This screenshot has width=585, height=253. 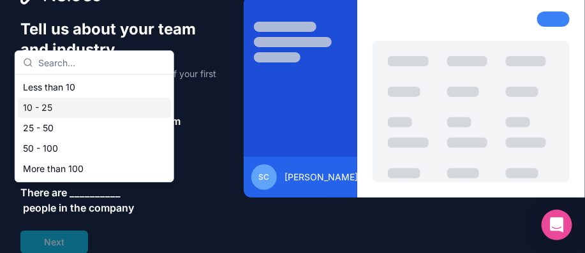 What do you see at coordinates (94, 87) in the screenshot?
I see `div: Less than 10` at bounding box center [94, 87].